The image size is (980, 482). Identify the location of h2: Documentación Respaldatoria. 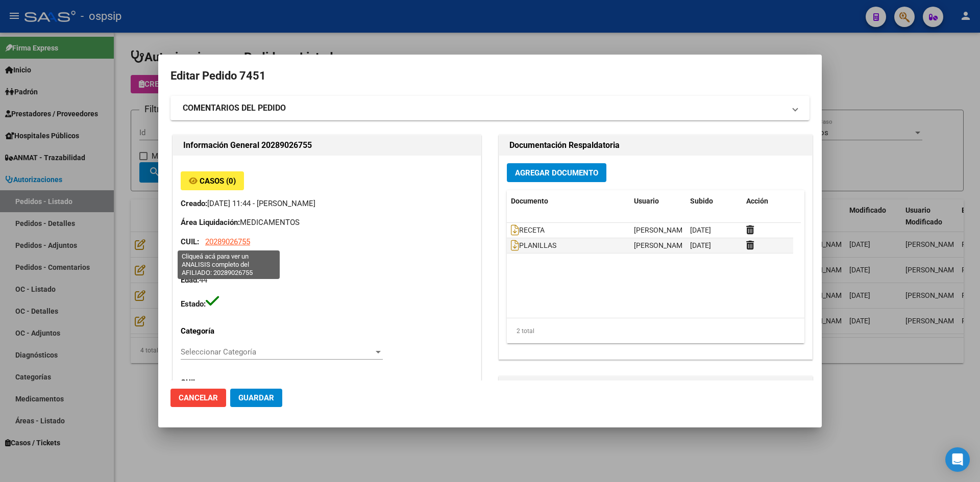
(655, 145).